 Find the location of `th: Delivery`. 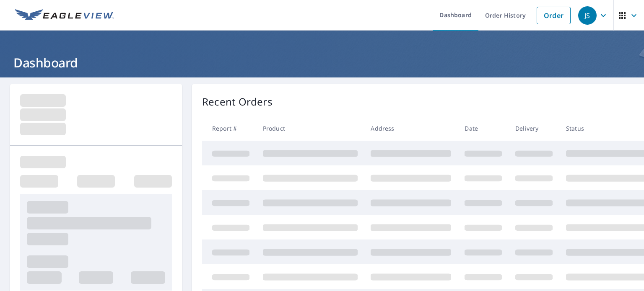

th: Delivery is located at coordinates (534, 128).